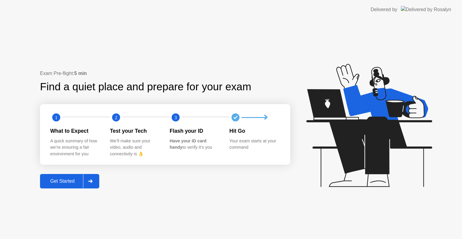 This screenshot has width=462, height=239. Describe the element at coordinates (165, 73) in the screenshot. I see `div: Exam Pre-flight:` at that location.